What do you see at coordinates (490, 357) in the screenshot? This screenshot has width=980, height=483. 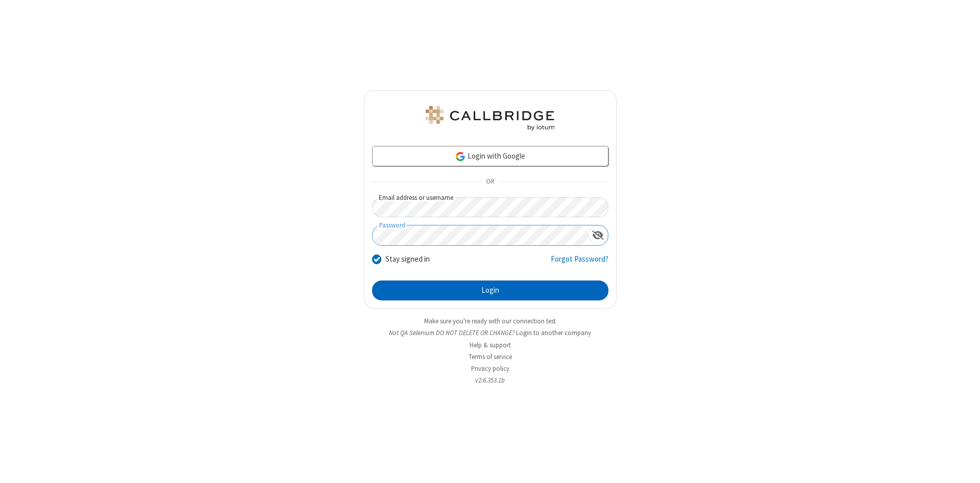 I see `a: Terms of service` at bounding box center [490, 357].